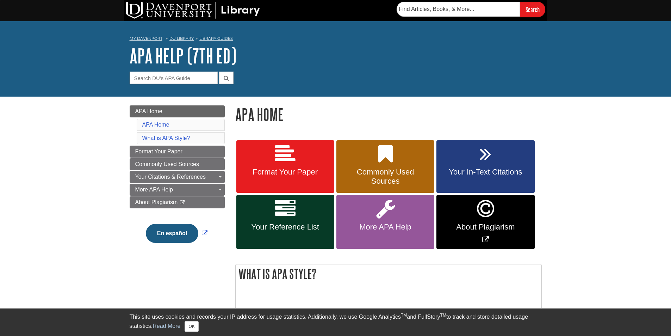 Image resolution: width=671 pixels, height=336 pixels. I want to click on a: Your Citations & References, so click(177, 177).